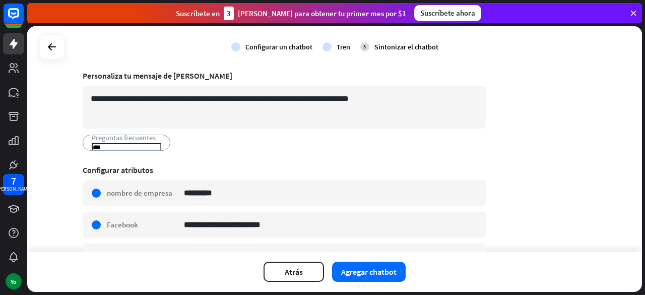 This screenshot has width=645, height=295. I want to click on font: Preguntas frecuentes, so click(123, 137).